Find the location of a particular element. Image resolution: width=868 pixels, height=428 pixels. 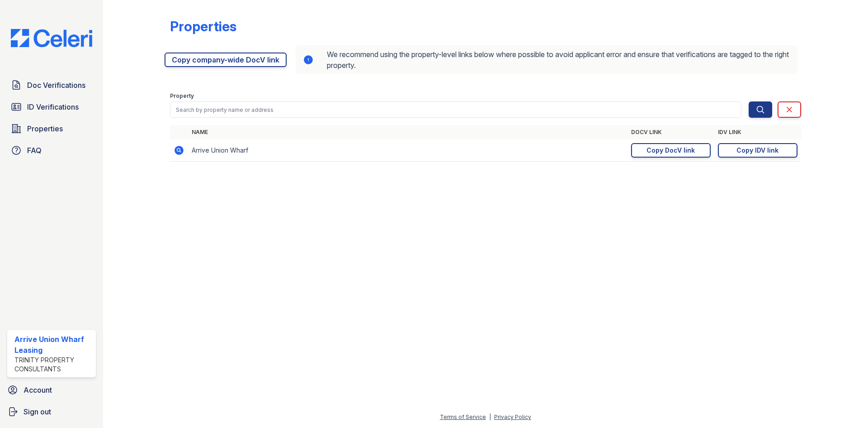

button: Sign out is located at coordinates (51, 411).